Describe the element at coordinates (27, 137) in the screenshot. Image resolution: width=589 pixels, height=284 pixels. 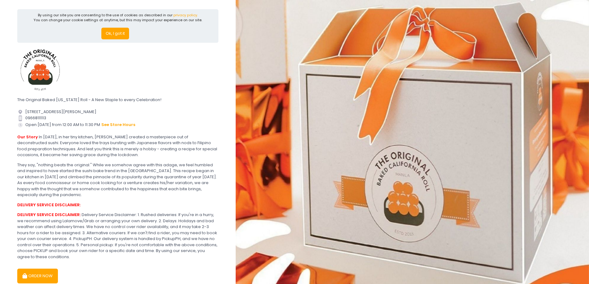
I see `b: Our Story` at that location.